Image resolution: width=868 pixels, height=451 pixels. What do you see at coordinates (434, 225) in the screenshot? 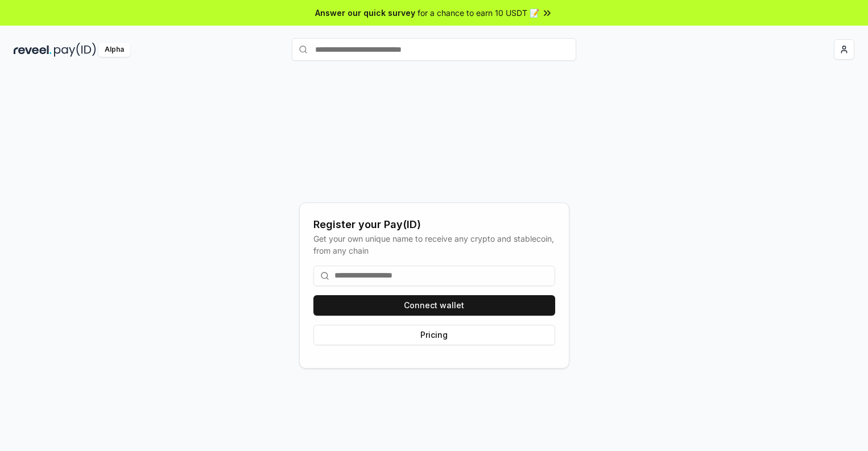
I see `div: Register your Pay(ID)` at bounding box center [434, 225].